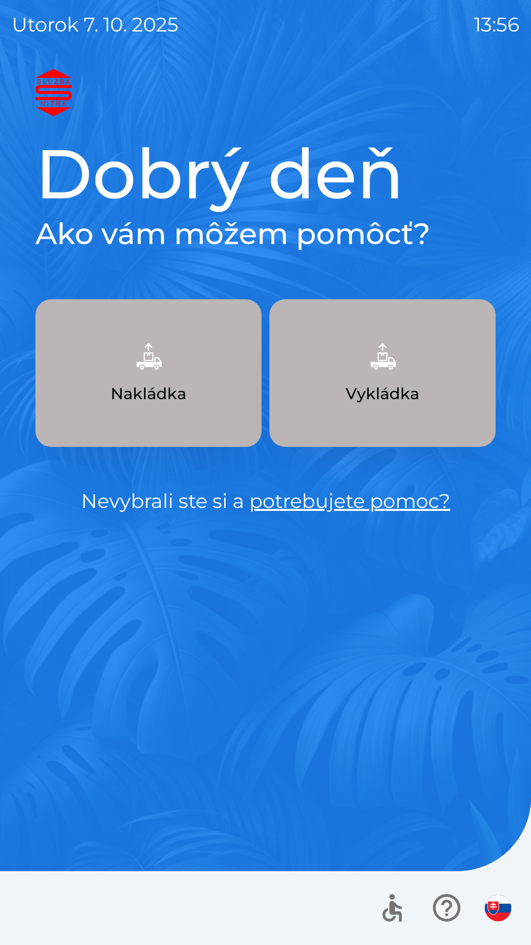 The image size is (531, 945). I want to click on p: 13:56, so click(497, 25).